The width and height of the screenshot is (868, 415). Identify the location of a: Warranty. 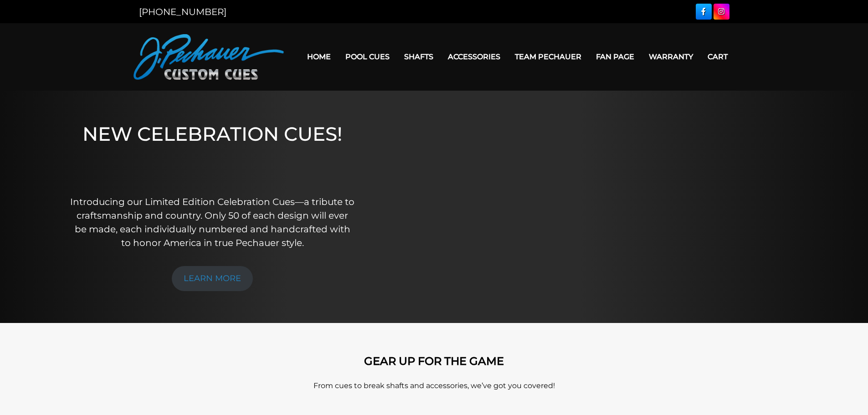
(671, 56).